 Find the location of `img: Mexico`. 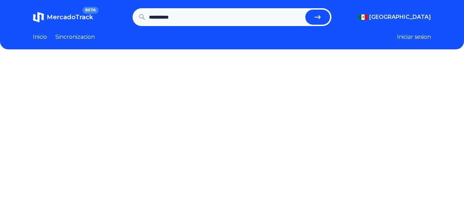

img: Mexico is located at coordinates (363, 17).